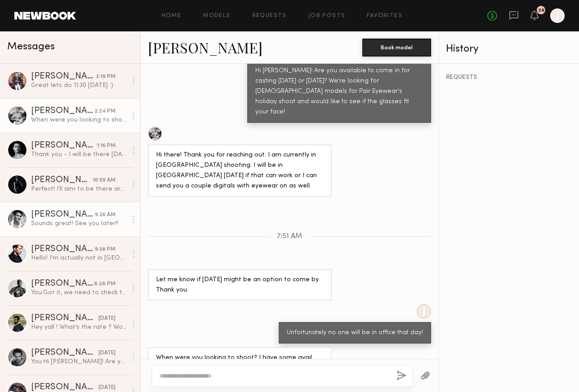 Image resolution: width=579 pixels, height=392 pixels. I want to click on div: 1:16 PM, so click(106, 146).